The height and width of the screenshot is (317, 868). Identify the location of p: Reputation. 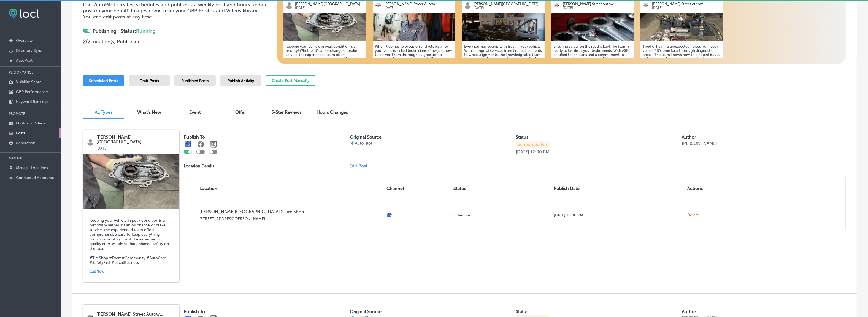
(26, 143).